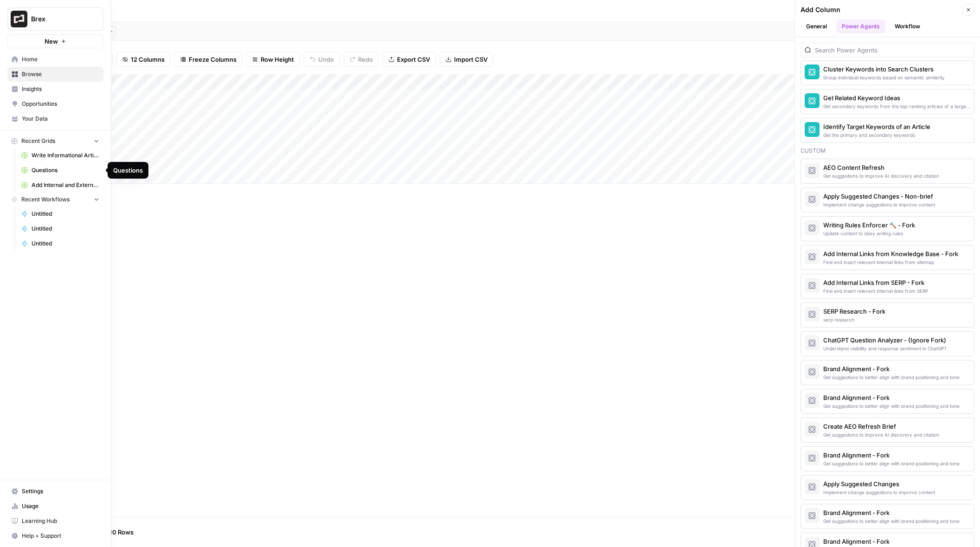  I want to click on a: Questions, so click(60, 171).